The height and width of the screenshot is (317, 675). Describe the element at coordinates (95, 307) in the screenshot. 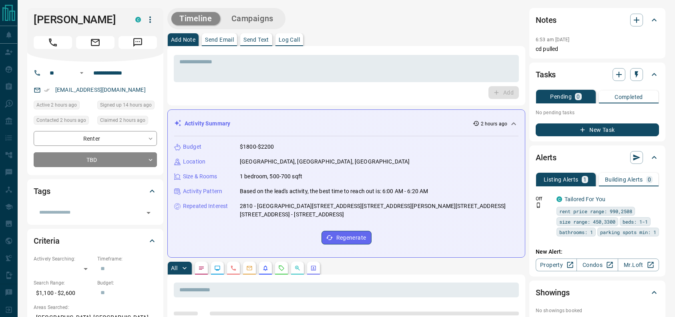

I see `p: Areas Searched:` at that location.